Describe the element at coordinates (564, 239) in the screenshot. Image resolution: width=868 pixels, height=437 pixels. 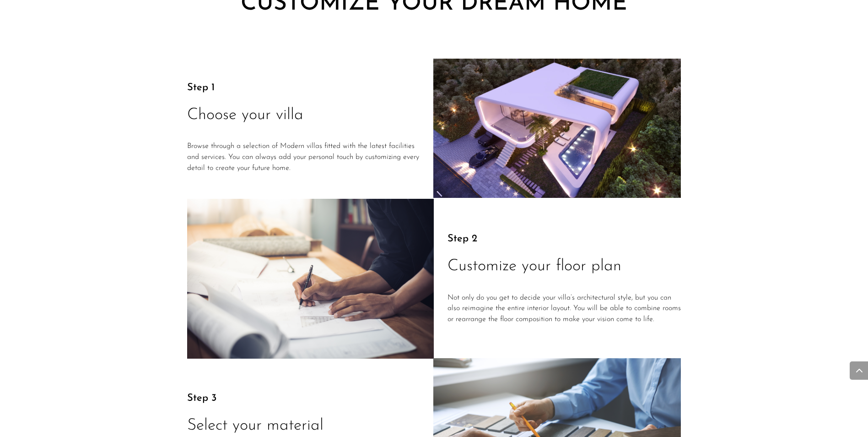
I see `p: Step 2` at that location.